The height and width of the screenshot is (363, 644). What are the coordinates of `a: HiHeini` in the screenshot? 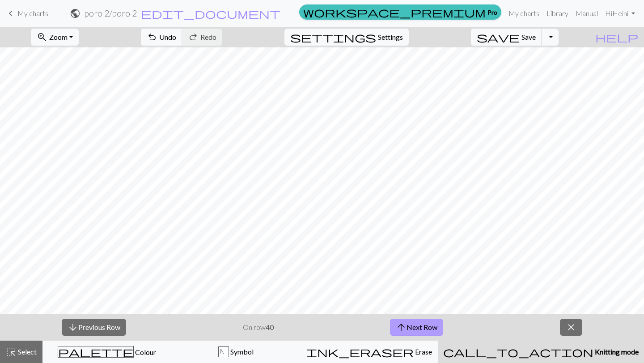 It's located at (620, 13).